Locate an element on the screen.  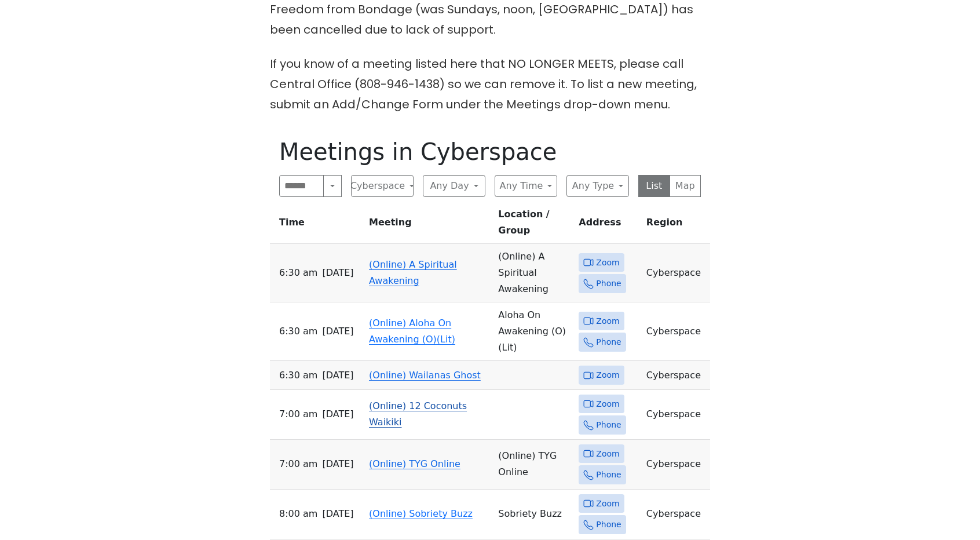
th: Time is located at coordinates (317, 225).